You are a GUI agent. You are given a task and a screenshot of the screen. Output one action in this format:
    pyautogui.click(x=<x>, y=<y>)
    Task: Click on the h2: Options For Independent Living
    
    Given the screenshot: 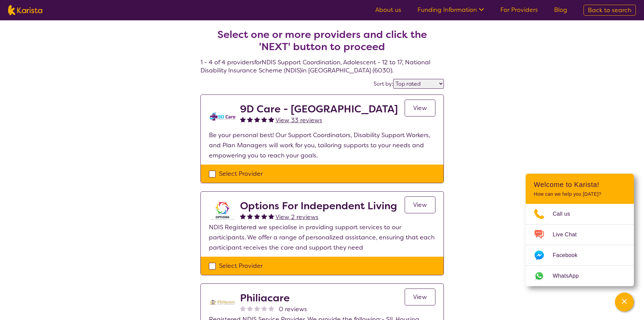 What is the action you would take?
    pyautogui.click(x=319, y=206)
    